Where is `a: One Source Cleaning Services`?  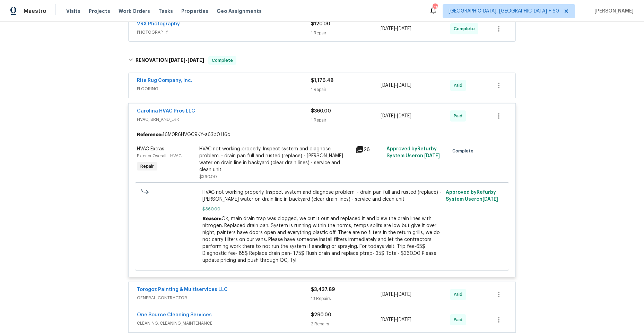 a: One Source Cleaning Services is located at coordinates (174, 315).